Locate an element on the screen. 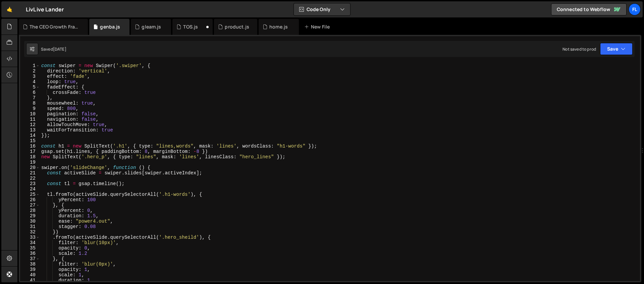  div: Saved is located at coordinates (54, 49).